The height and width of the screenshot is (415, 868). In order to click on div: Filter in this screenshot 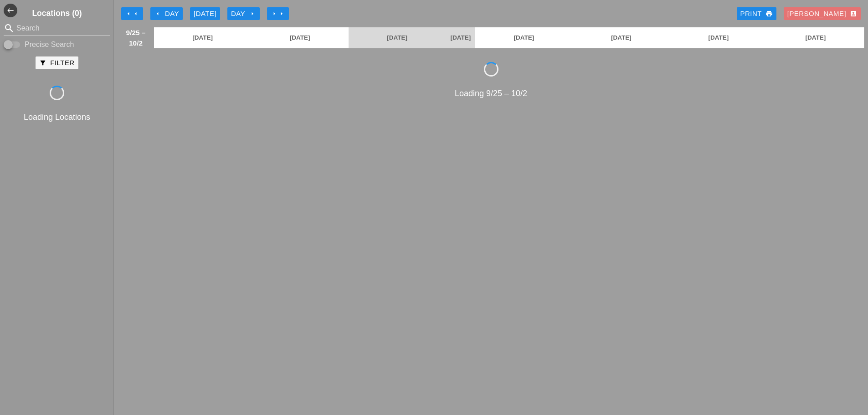, I will do `click(56, 63)`.